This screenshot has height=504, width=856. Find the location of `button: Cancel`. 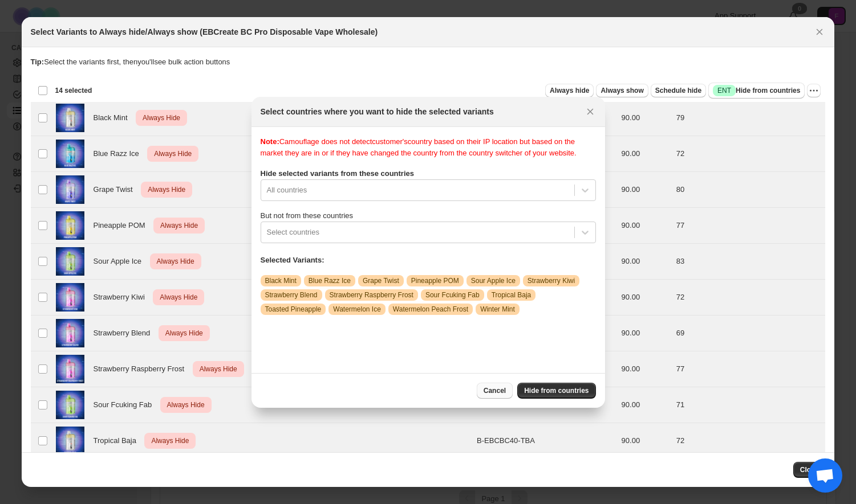

button: Cancel is located at coordinates (494, 391).